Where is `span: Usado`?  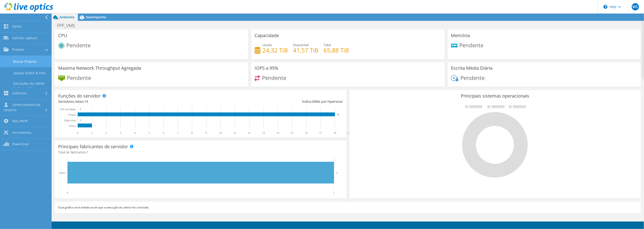 span: Usado is located at coordinates (267, 45).